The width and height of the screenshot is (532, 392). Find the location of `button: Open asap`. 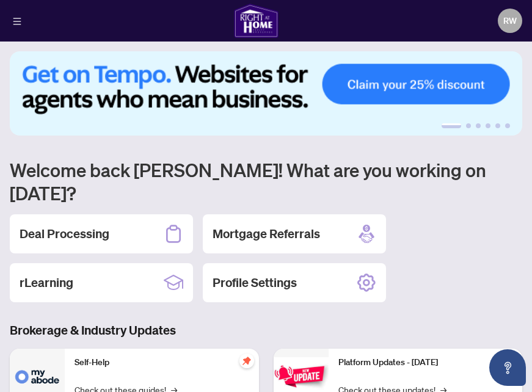

button: Open asap is located at coordinates (507, 367).